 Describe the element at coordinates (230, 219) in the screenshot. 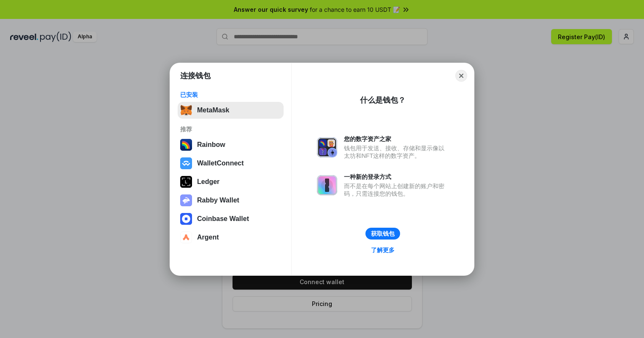

I see `button: Coinbase Wallet` at that location.